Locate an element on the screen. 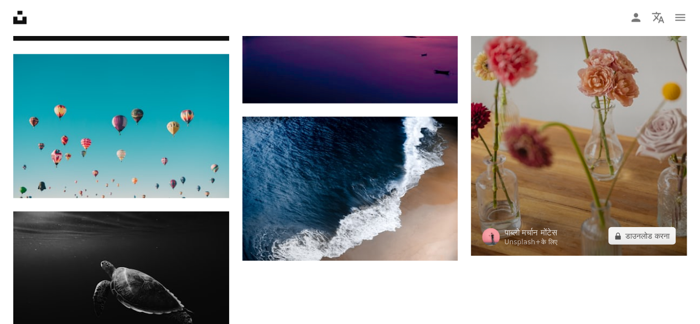 The image size is (700, 324). font: डाउनलोड करना is located at coordinates (648, 236).